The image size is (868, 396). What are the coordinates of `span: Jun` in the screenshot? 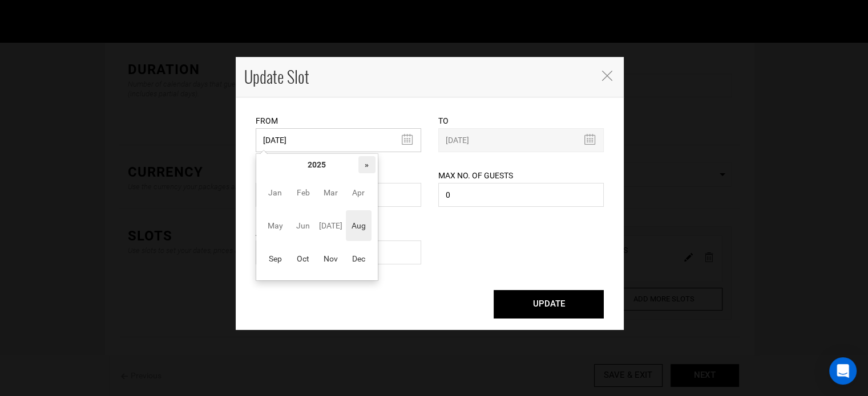 It's located at (303, 226).